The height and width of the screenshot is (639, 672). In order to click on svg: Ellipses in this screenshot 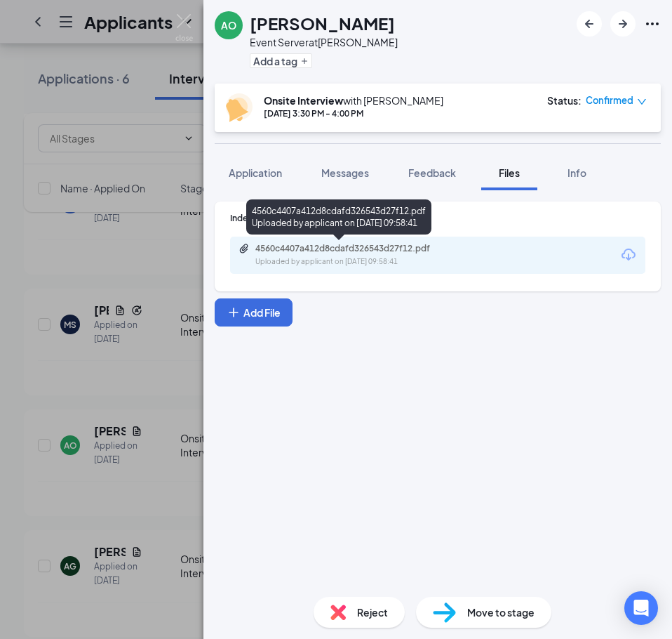, I will do `click(653, 24)`.